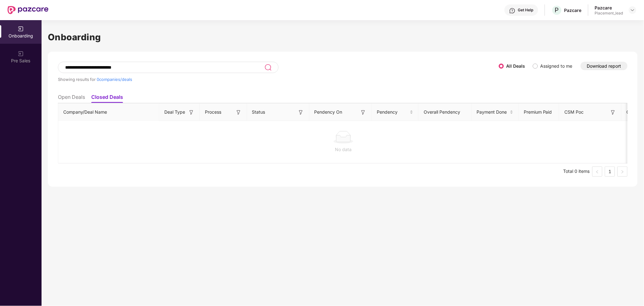 The height and width of the screenshot is (306, 644). Describe the element at coordinates (623, 172) in the screenshot. I see `button: right` at that location.